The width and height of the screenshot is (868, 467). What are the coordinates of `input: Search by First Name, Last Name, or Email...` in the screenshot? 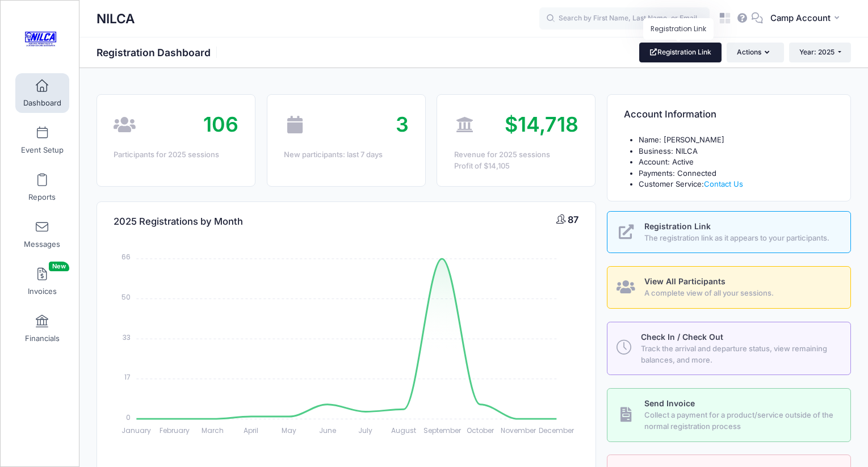 It's located at (624, 18).